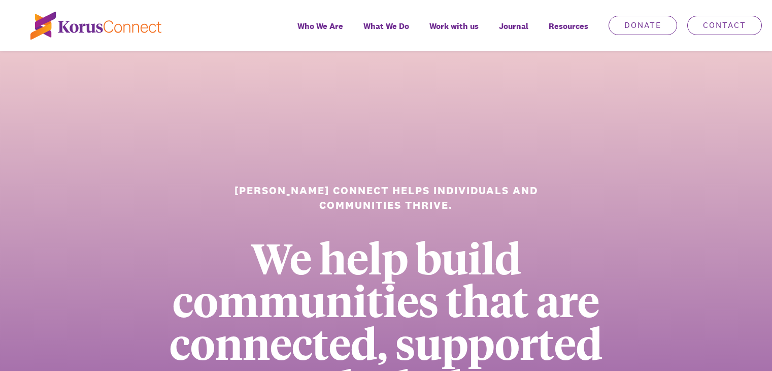 The height and width of the screenshot is (371, 772). What do you see at coordinates (386, 32) in the screenshot?
I see `a: What We Do` at bounding box center [386, 32].